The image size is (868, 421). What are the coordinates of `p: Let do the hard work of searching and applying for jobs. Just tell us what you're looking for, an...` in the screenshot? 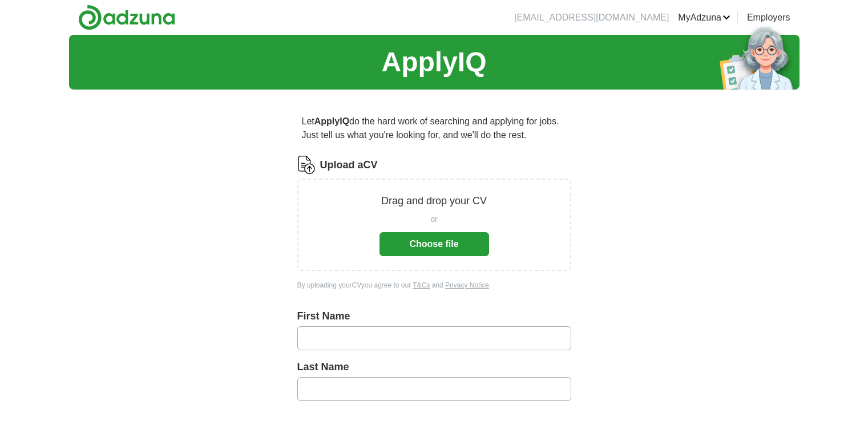 It's located at (434, 129).